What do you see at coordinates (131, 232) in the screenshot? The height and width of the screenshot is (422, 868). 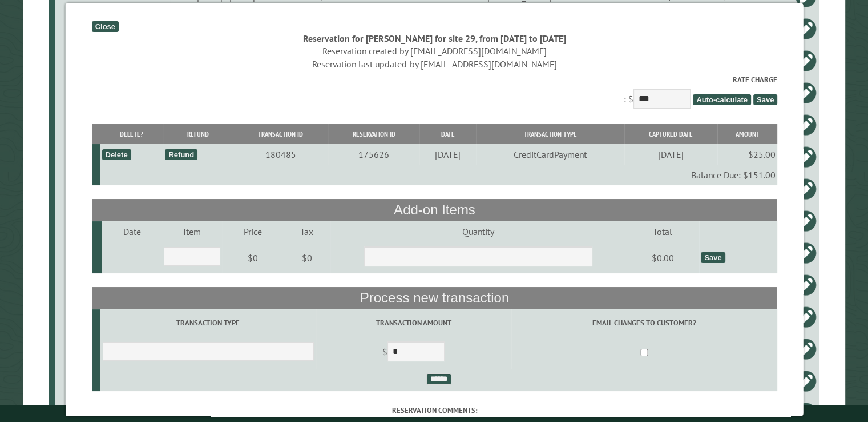 I see `td: Date` at bounding box center [131, 232].